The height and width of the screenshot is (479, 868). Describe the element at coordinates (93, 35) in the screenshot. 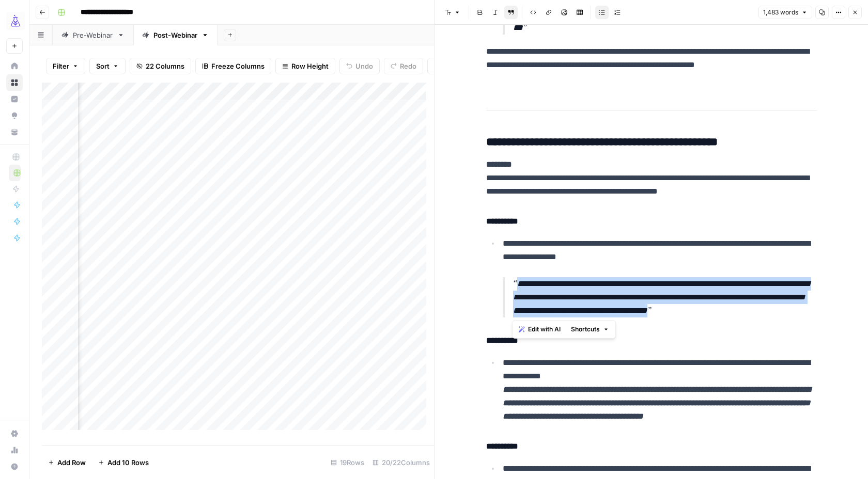

I see `div: Pre-Webinar` at that location.